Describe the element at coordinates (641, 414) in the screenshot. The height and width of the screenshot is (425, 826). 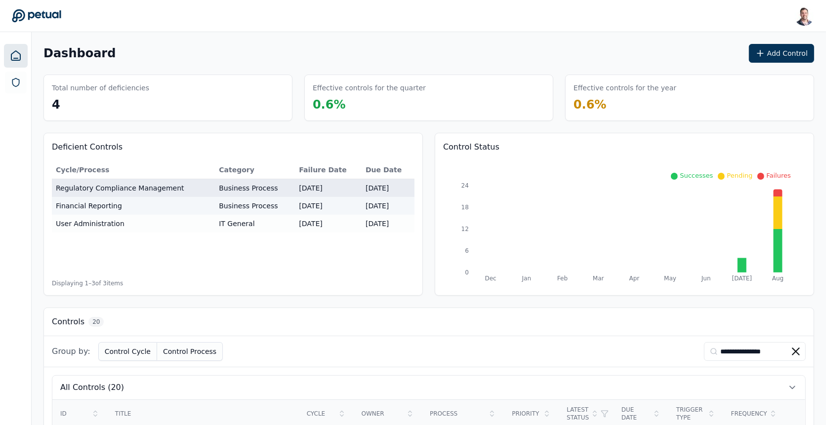
I see `div: Due Date` at that location.